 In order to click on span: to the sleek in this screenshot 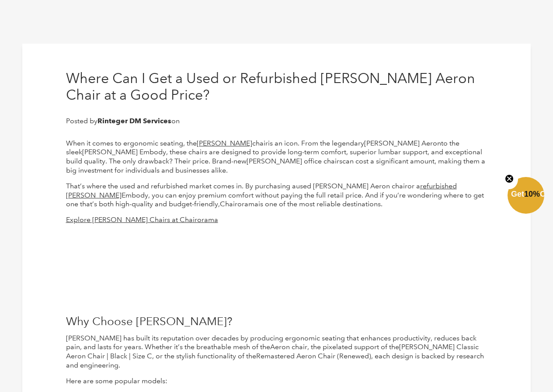, I will do `click(263, 148)`.